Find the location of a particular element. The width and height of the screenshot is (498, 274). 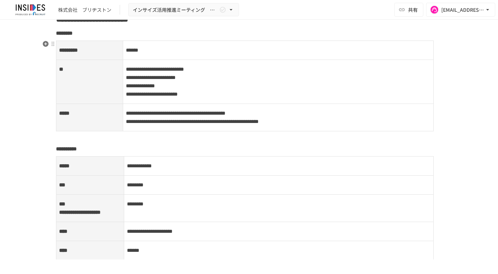

div: 株式会社 ブリヂストン is located at coordinates (85, 10).